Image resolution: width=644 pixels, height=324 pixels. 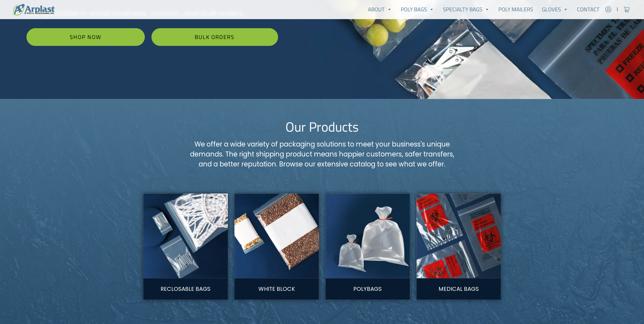 What do you see at coordinates (322, 126) in the screenshot?
I see `h2: Our Products` at bounding box center [322, 126].